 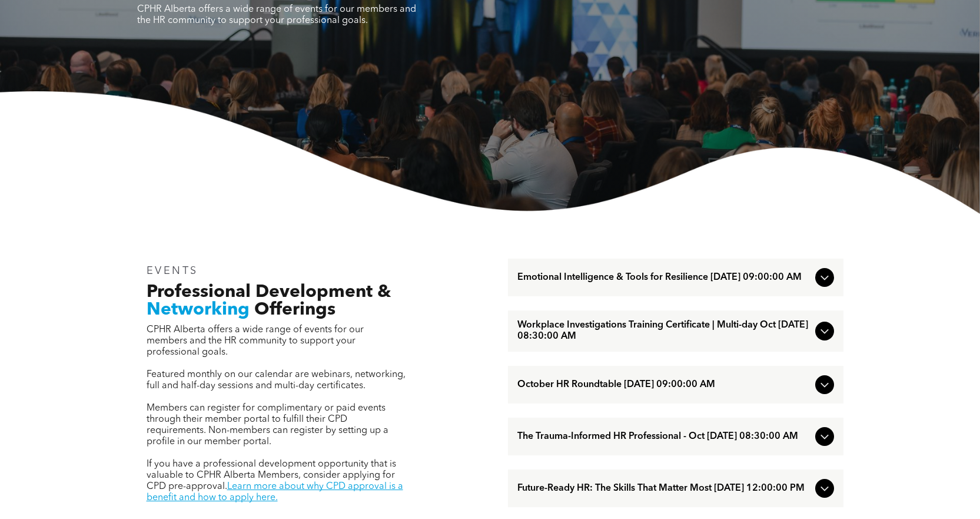 I want to click on span: EVENTS, so click(x=172, y=271).